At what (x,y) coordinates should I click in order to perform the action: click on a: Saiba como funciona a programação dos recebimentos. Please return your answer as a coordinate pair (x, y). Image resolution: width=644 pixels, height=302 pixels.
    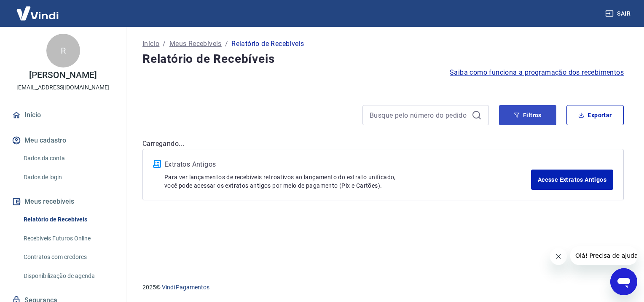
    Looking at the image, I should click on (537, 73).